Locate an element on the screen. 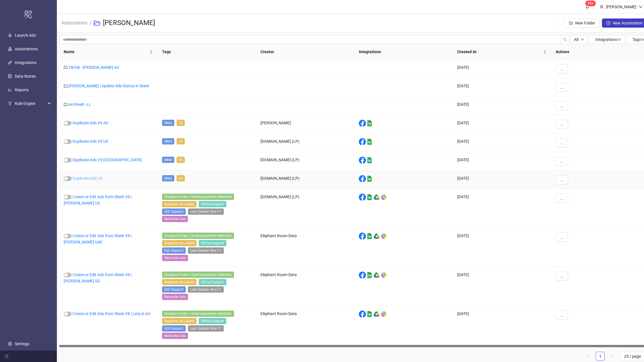 This screenshot has width=644, height=362. span: right is located at coordinates (612, 356).